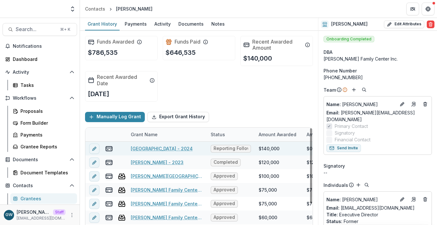  I want to click on a: Activity, so click(163, 24).